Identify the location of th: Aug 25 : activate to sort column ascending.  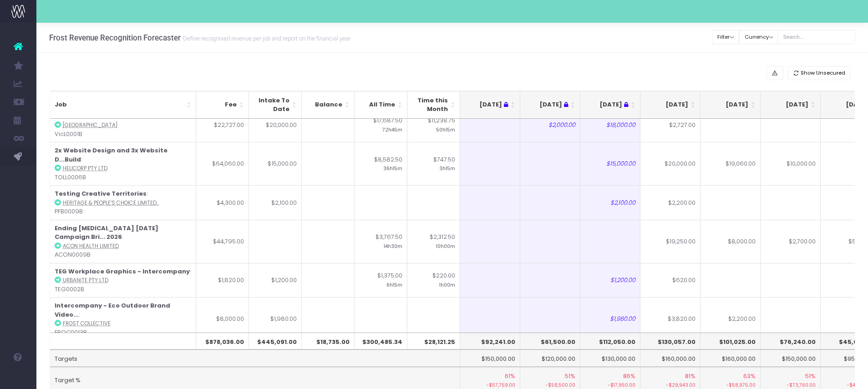
(611, 105).